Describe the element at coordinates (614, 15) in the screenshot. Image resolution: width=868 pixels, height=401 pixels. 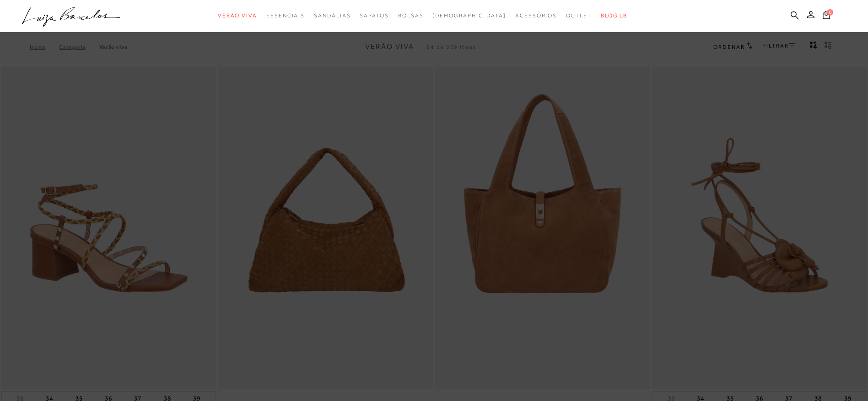
I see `a: BLOG LB` at that location.